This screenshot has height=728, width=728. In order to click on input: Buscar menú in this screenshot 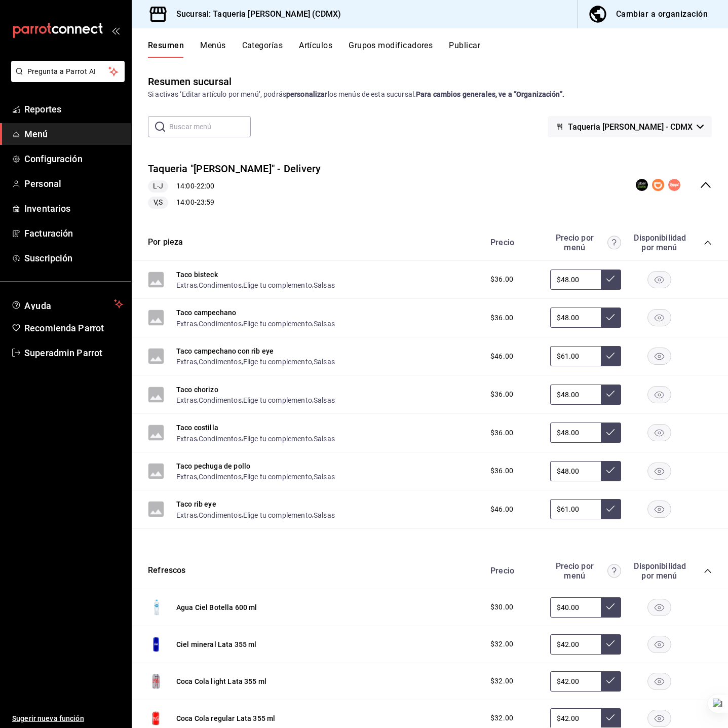, I will do `click(210, 127)`.